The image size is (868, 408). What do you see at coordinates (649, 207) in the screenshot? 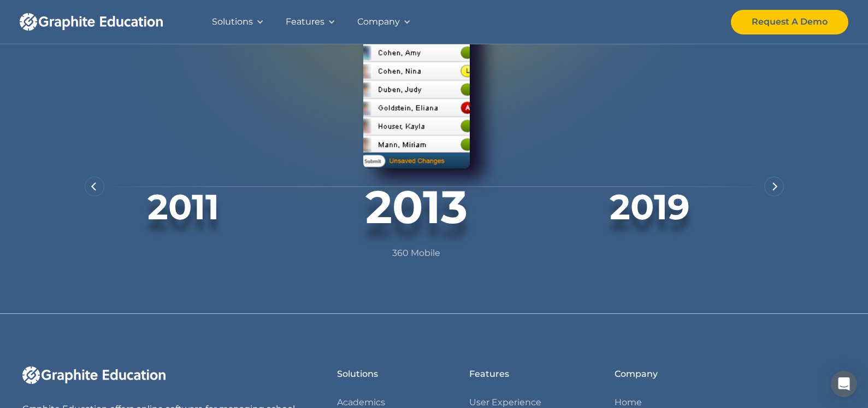
I see `div: 2019` at bounding box center [649, 207].